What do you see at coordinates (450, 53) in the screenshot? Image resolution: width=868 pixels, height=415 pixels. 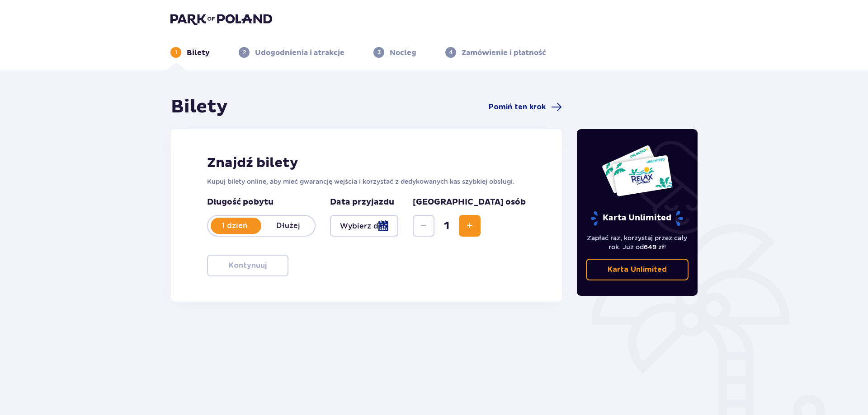 I see `p: 4` at bounding box center [450, 53].